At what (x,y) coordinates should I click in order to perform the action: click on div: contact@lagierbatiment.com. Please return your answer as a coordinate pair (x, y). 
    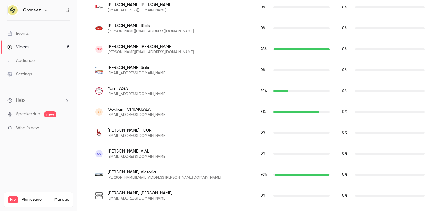
    Looking at the image, I should click on (260, 133).